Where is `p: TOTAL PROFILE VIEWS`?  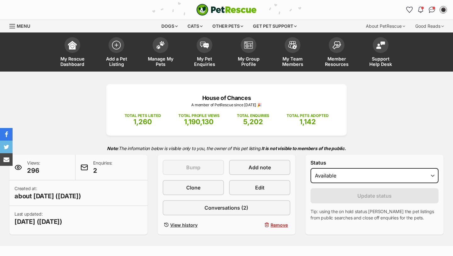
p: TOTAL PROFILE VIEWS is located at coordinates (199, 115).